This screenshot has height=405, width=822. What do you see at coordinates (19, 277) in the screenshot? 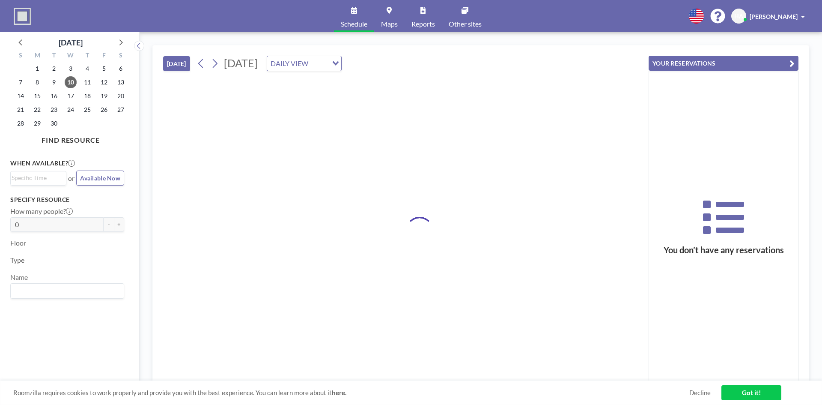
I see `label: Name` at bounding box center [19, 277].